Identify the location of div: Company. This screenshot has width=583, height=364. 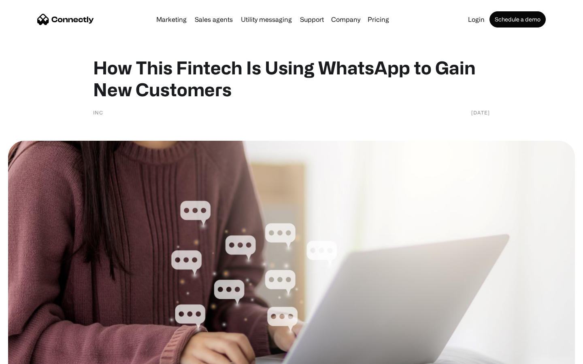
(346, 19).